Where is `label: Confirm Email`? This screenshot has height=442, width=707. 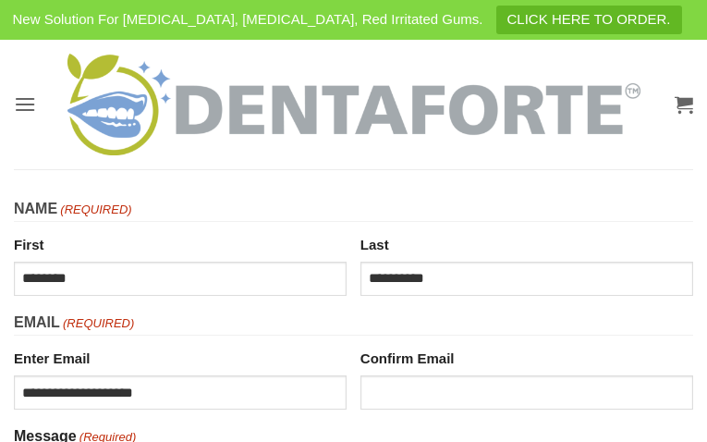
label: Confirm Email is located at coordinates (527, 356).